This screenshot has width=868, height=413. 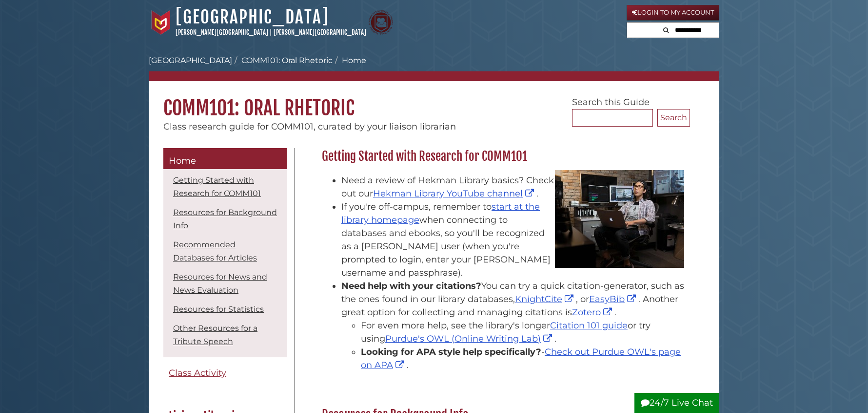 I want to click on h1: COMM101: Oral Rhetoric, so click(x=434, y=101).